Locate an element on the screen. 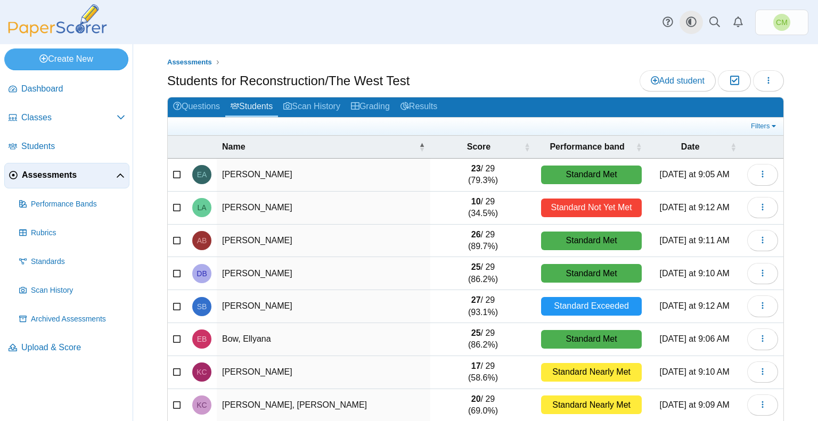 This screenshot has width=818, height=421. span: Scan History is located at coordinates (78, 291).